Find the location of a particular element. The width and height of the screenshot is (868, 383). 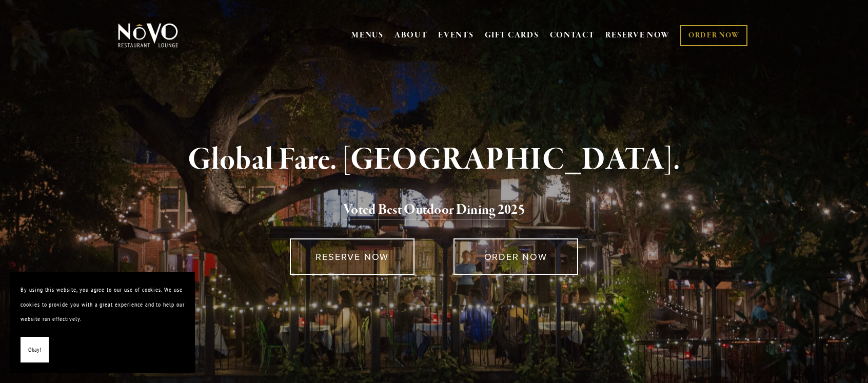

a: Voted Best Outdoor Dining 202 is located at coordinates (430, 211).